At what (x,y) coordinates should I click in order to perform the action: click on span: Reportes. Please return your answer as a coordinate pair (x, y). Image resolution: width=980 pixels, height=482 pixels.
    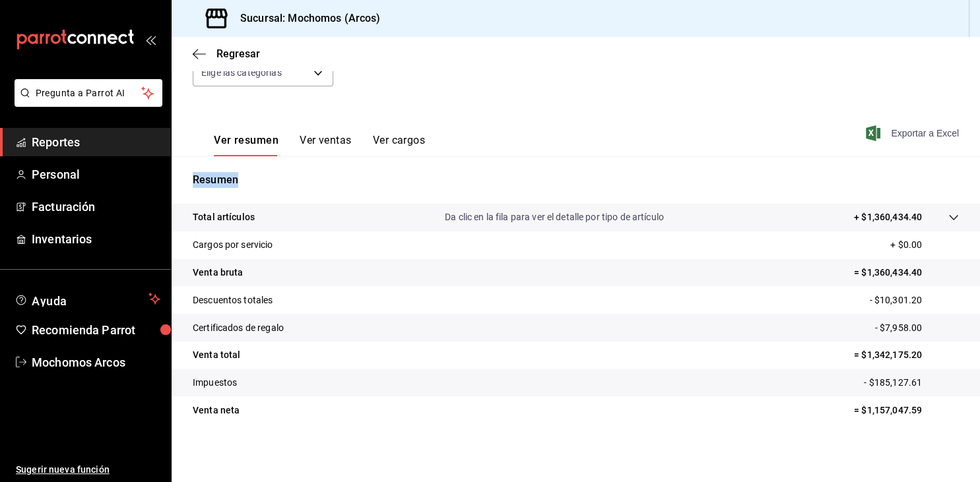
    Looking at the image, I should click on (96, 142).